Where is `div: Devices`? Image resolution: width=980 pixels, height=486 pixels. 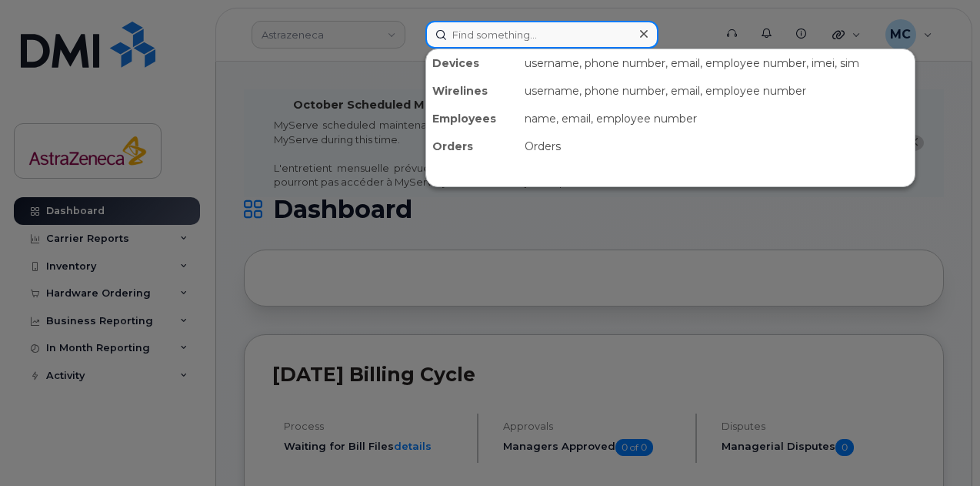
div: Devices is located at coordinates (472, 63).